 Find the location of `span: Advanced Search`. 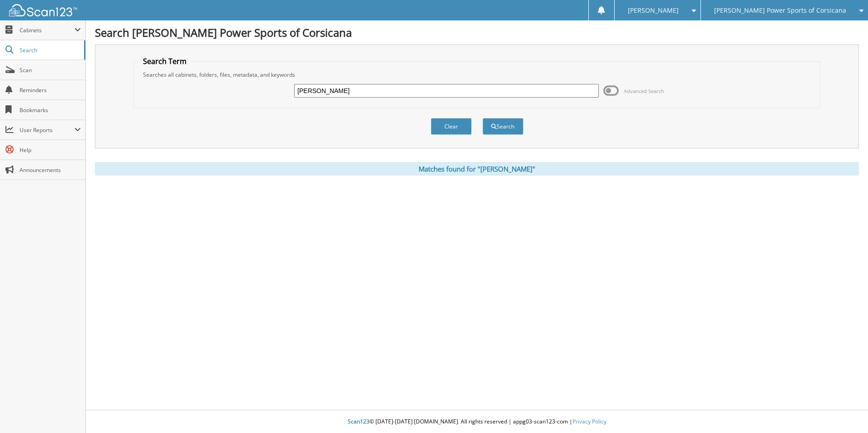

span: Advanced Search is located at coordinates (644, 91).